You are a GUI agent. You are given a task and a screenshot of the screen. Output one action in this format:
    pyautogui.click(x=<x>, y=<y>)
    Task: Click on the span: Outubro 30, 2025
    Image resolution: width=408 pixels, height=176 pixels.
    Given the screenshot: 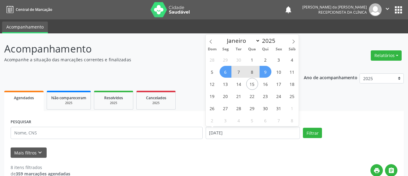 What is the action you would take?
    pyautogui.click(x=265, y=108)
    